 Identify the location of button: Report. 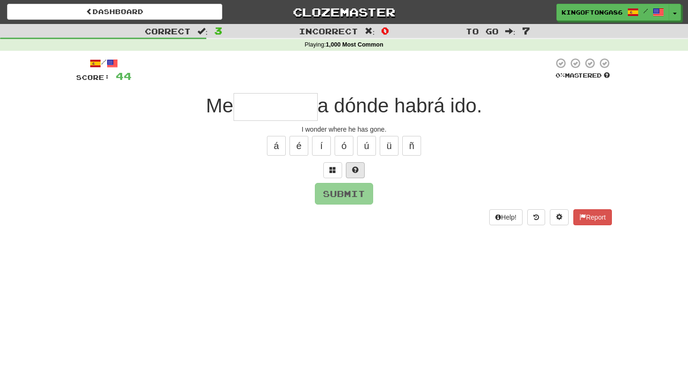
(593, 217).